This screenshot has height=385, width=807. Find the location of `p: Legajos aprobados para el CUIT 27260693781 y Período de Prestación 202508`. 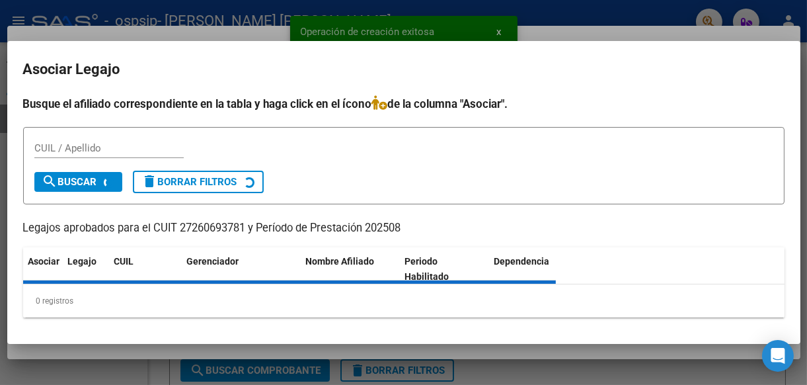

p: Legajos aprobados para el CUIT 27260693781 y Período de Prestación 202508 is located at coordinates (404, 228).